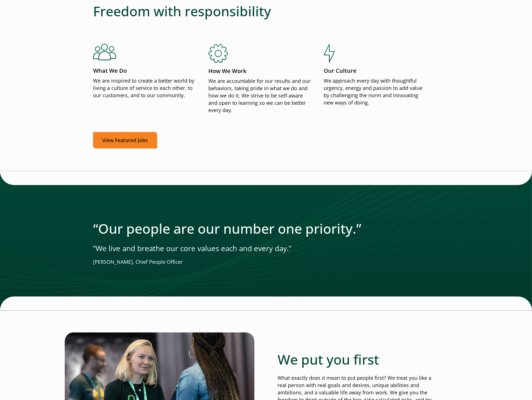 This screenshot has width=532, height=400. Describe the element at coordinates (266, 11) in the screenshot. I see `h2: Freedom with responsibility` at that location.